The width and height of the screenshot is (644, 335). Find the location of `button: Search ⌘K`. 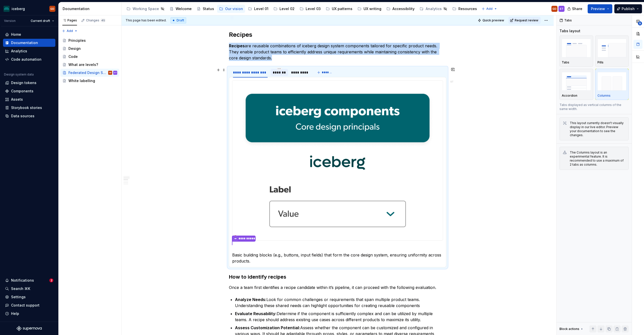

button: Search ⌘K is located at coordinates (30, 289).